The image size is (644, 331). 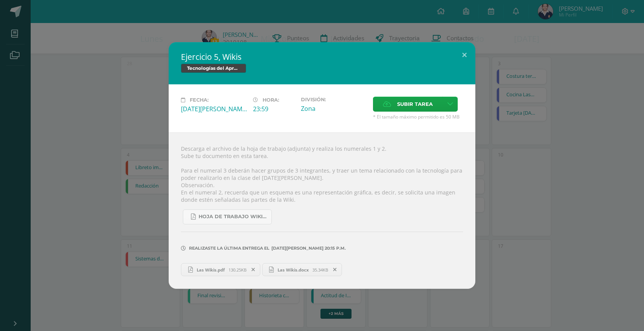 I want to click on label: División:, so click(x=334, y=99).